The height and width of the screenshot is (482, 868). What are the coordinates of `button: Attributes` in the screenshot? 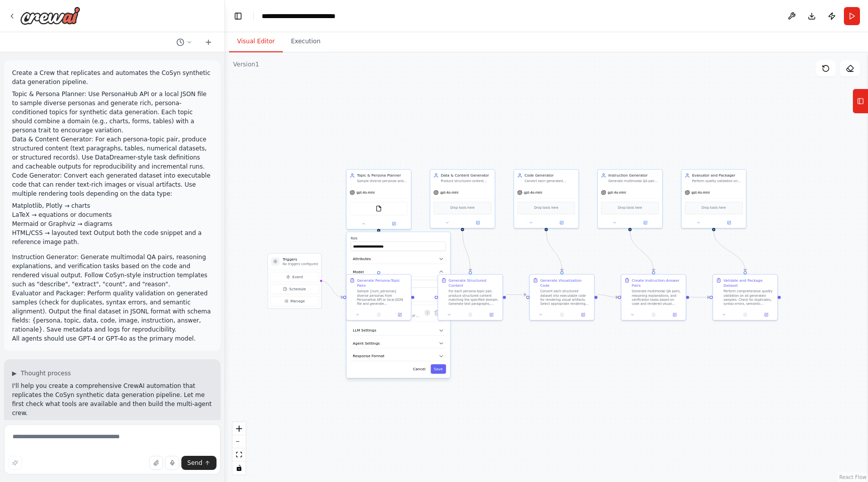 It's located at (398, 258).